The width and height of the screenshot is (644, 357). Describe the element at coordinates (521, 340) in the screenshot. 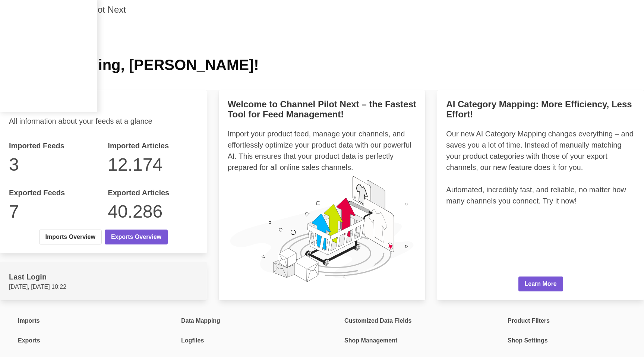

I see `a: Shop Settings` at that location.